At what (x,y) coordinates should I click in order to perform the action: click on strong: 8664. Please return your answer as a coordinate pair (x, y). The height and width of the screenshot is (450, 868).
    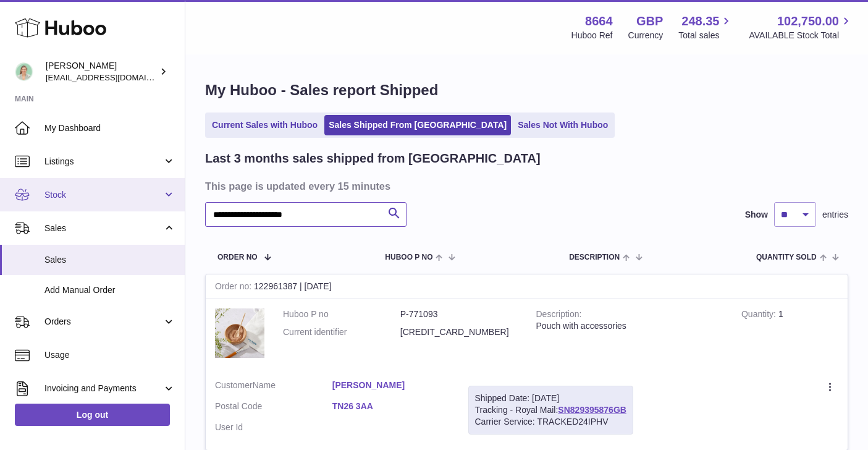
    Looking at the image, I should click on (599, 21).